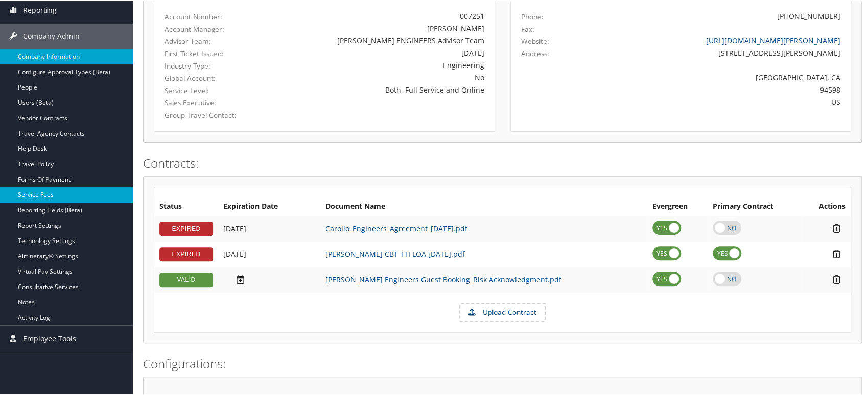  I want to click on label: Account Manager:, so click(213, 28).